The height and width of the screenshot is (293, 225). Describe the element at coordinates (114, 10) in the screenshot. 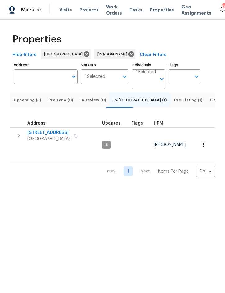

I see `span: Work Orders` at that location.